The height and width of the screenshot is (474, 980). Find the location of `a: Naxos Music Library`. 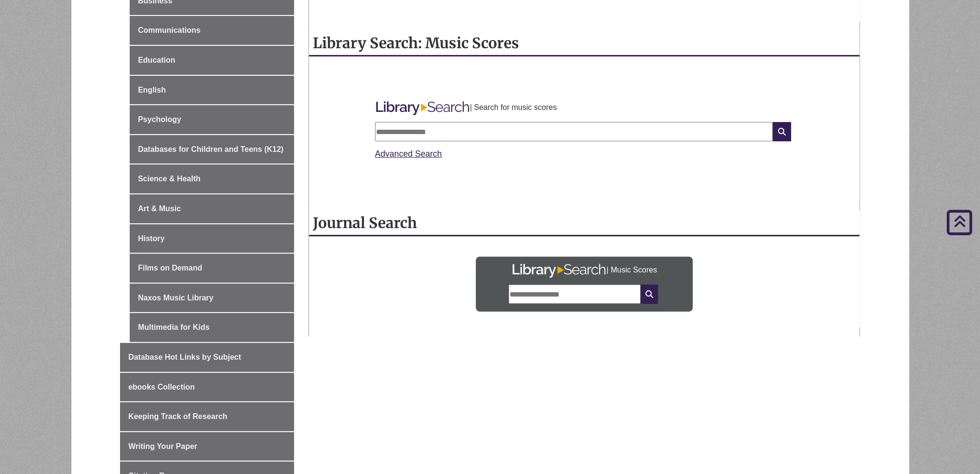

a: Naxos Music Library is located at coordinates (212, 298).